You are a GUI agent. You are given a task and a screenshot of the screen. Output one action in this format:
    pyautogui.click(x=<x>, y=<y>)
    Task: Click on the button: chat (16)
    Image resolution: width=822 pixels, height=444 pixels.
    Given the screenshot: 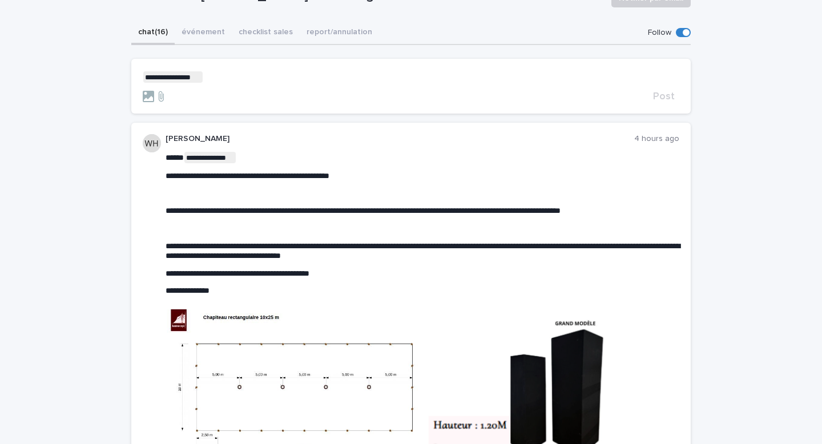 What is the action you would take?
    pyautogui.click(x=153, y=33)
    